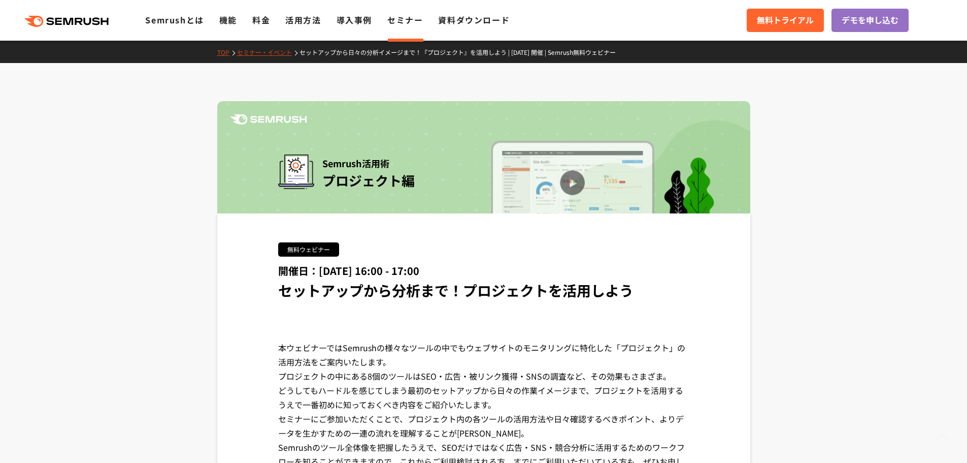  What do you see at coordinates (261, 20) in the screenshot?
I see `a: 料金` at bounding box center [261, 20].